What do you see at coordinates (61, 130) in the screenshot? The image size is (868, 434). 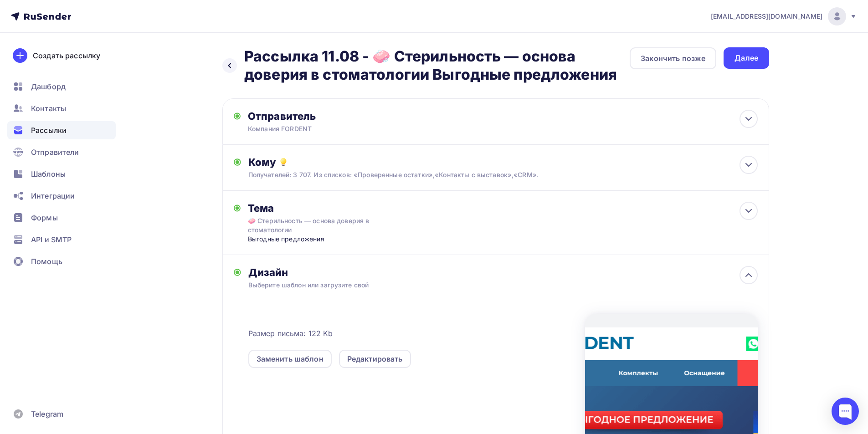 I see `a: Рассылки` at bounding box center [61, 130].